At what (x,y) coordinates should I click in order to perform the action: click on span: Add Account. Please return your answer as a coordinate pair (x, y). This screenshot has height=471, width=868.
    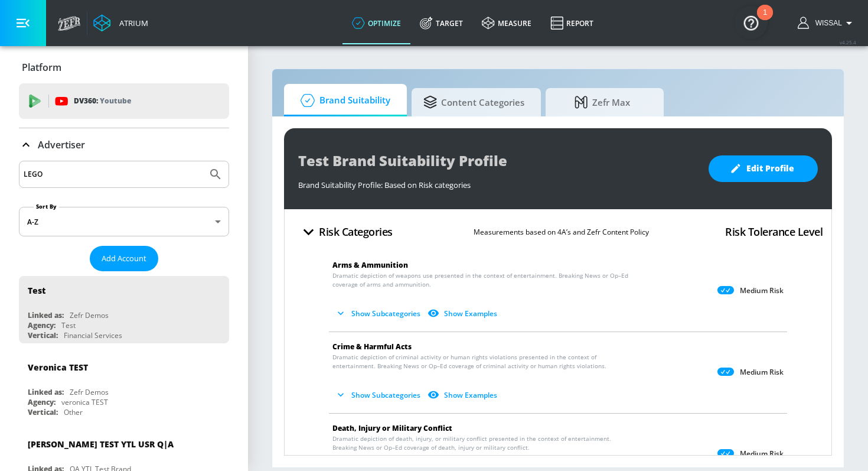
    Looking at the image, I should click on (124, 258).